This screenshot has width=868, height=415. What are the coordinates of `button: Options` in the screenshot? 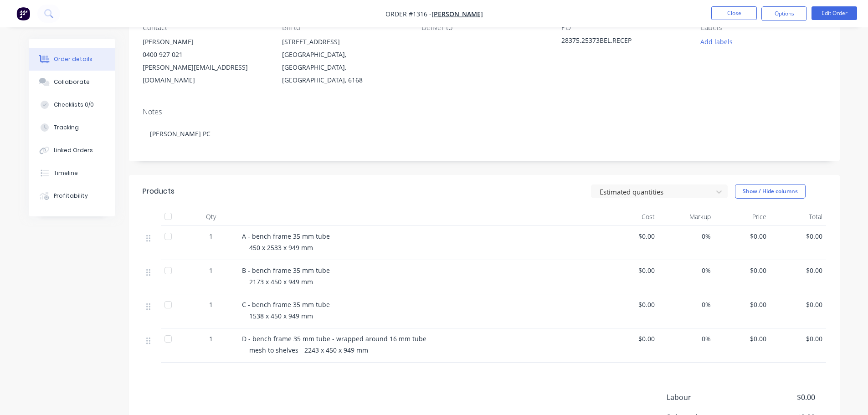 It's located at (784, 14).